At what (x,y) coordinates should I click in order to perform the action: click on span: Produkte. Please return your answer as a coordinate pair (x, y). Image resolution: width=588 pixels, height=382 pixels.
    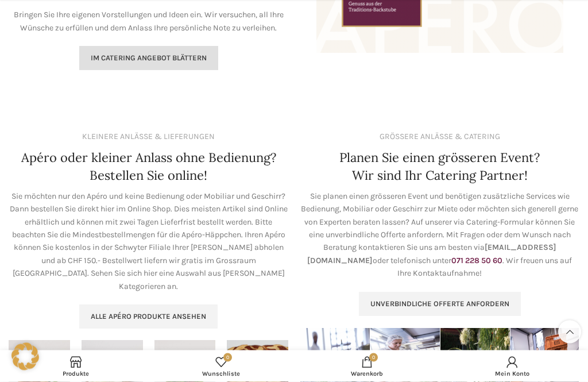
    Looking at the image, I should click on (76, 373).